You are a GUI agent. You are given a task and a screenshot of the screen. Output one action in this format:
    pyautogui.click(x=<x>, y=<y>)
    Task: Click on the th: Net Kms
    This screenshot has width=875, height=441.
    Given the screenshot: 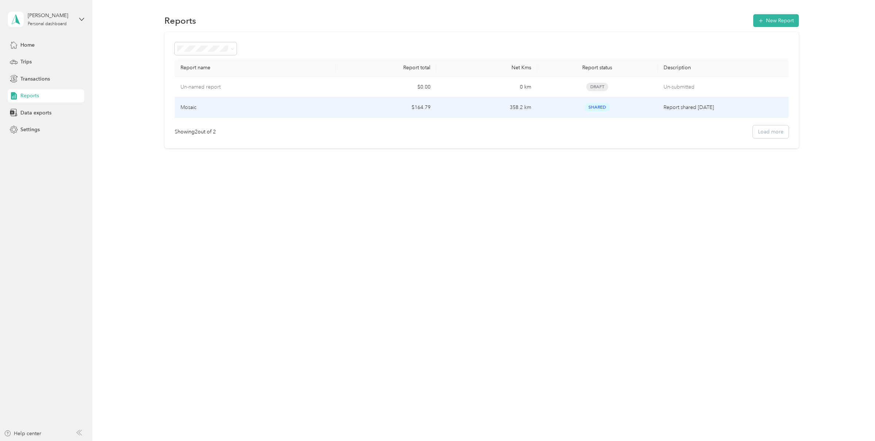 What is the action you would take?
    pyautogui.click(x=487, y=68)
    